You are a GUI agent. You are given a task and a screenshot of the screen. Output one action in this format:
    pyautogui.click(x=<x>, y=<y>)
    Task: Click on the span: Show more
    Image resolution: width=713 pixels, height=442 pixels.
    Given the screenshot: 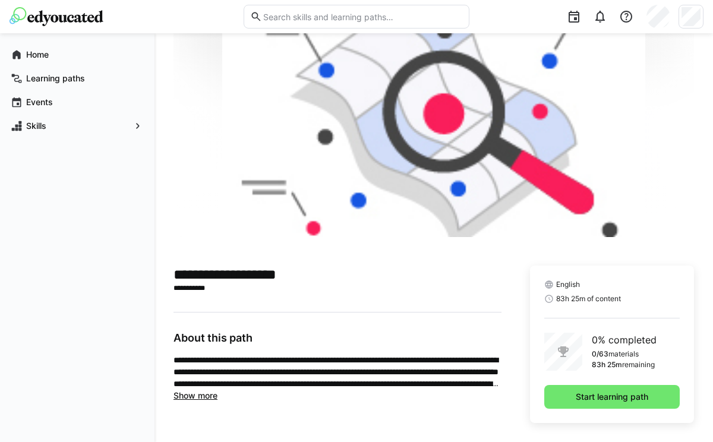 What is the action you would take?
    pyautogui.click(x=195, y=395)
    